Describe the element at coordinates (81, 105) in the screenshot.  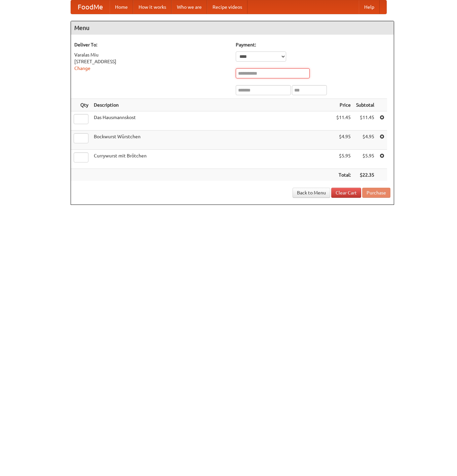
I see `th: Qty` at that location.